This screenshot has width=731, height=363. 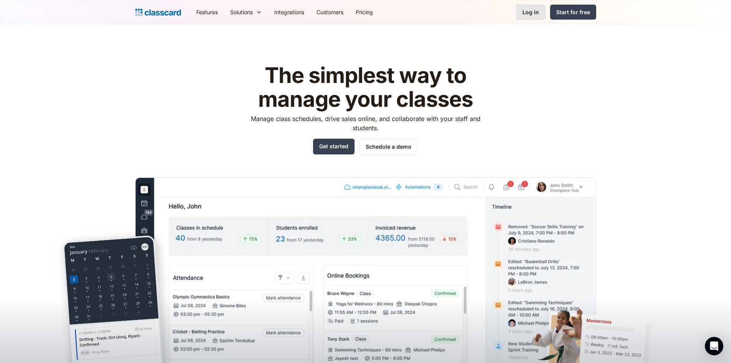 What do you see at coordinates (207, 12) in the screenshot?
I see `a: Features` at bounding box center [207, 12].